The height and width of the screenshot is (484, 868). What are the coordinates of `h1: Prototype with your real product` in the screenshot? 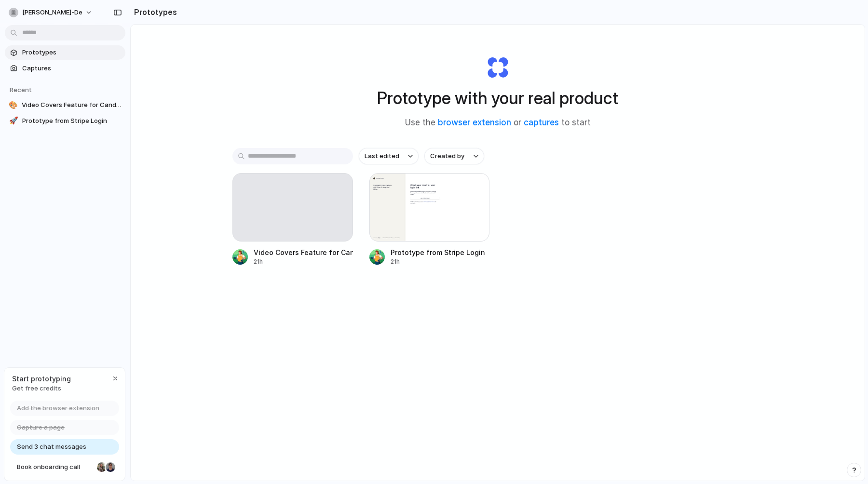 It's located at (497, 98).